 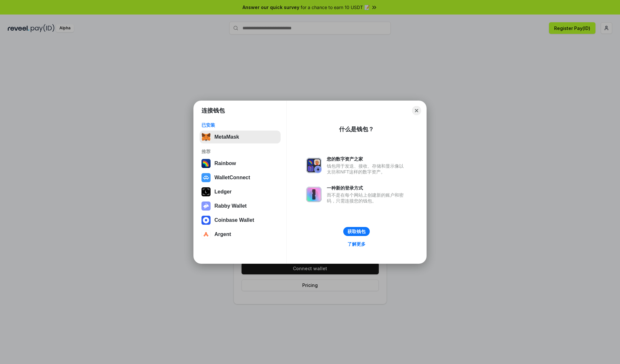 What do you see at coordinates (240, 178) in the screenshot?
I see `button: WalletConnect` at bounding box center [240, 178].